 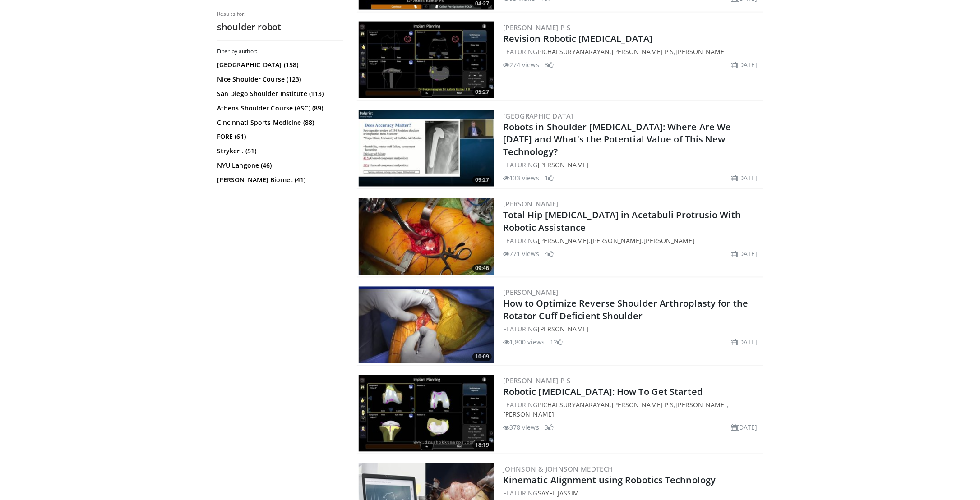 What do you see at coordinates (279, 166) in the screenshot?
I see `a: NYU Langone (46)` at bounding box center [279, 166].